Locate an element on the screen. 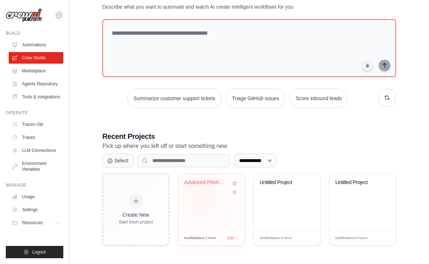  a: Traces Old is located at coordinates (36, 125).